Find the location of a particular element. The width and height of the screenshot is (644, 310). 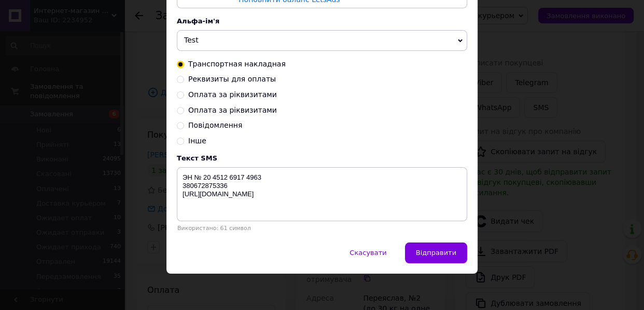

button: Скасувати is located at coordinates (367, 253).